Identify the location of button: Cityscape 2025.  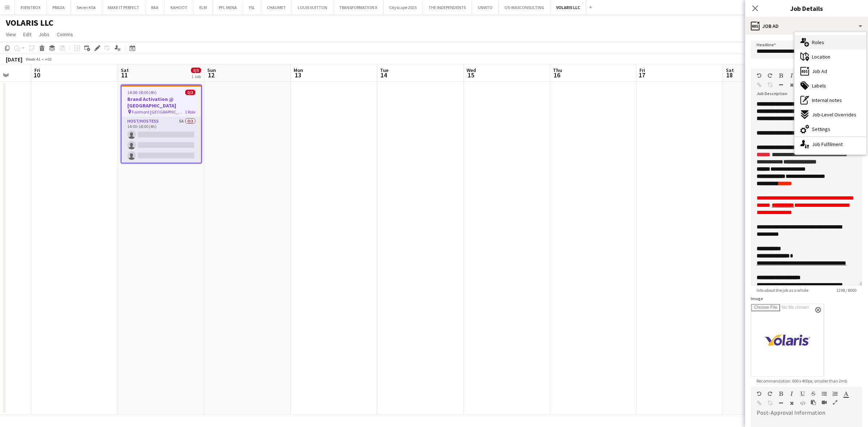
(403, 7).